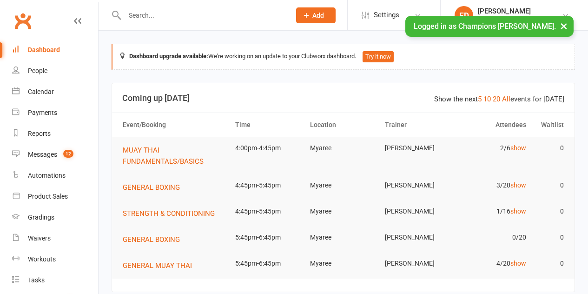 The image size is (588, 294). I want to click on a: 20, so click(496, 99).